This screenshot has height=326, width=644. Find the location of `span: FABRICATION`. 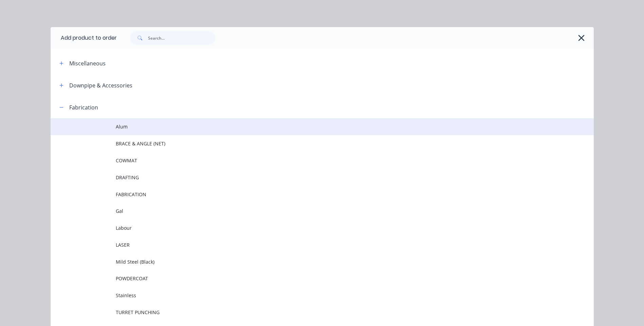

span: FABRICATION is located at coordinates (307, 194).